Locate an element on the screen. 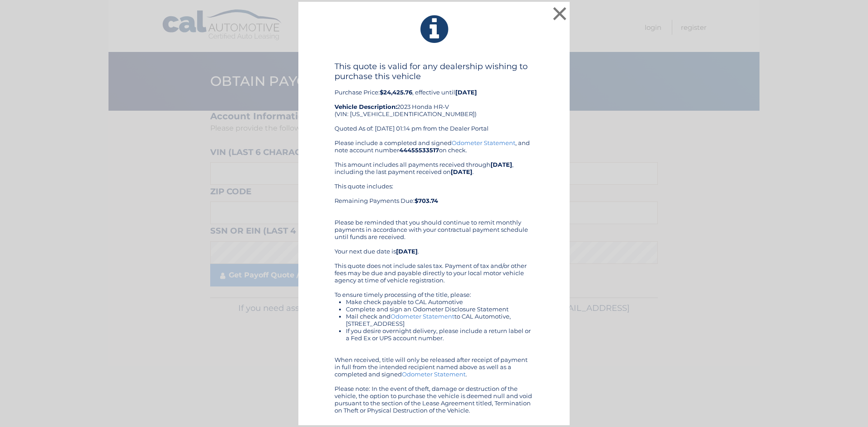 This screenshot has width=868, height=427. li: If you desire overnight delivery, please include a return label or a Fed Ex or UPS account number. is located at coordinates (439, 334).